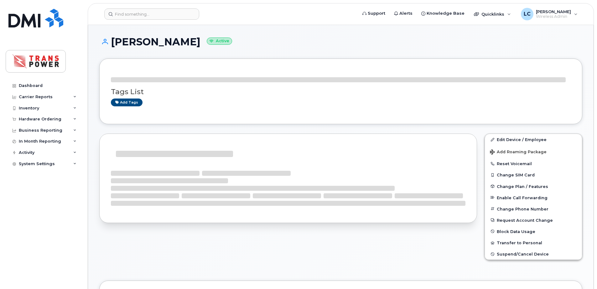  I want to click on small: Active, so click(219, 41).